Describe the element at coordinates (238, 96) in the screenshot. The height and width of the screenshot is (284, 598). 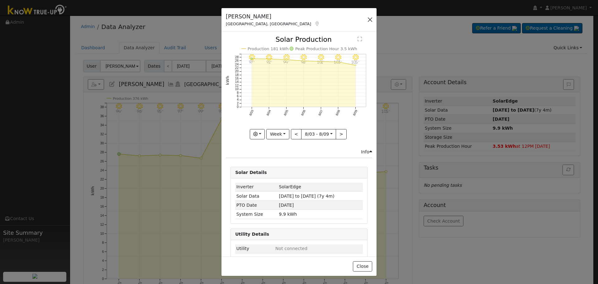
I see `text: 6` at that location.